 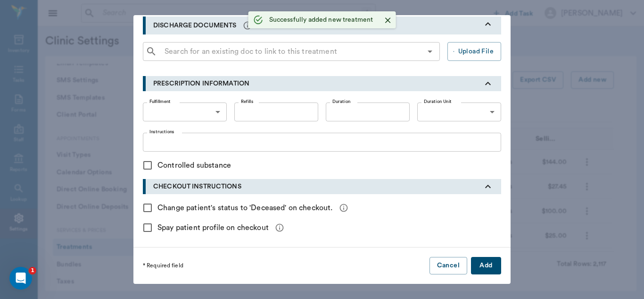 What do you see at coordinates (23, 239) in the screenshot?
I see `span: Home` at bounding box center [23, 239].